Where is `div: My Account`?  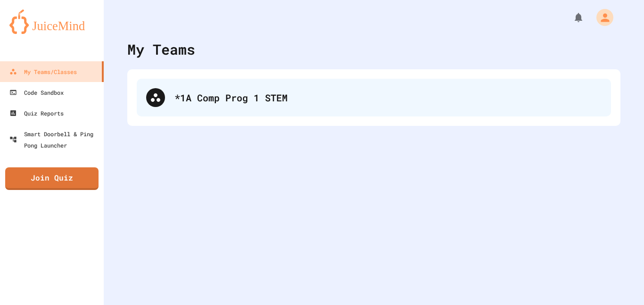 div: My Account is located at coordinates (601, 17).